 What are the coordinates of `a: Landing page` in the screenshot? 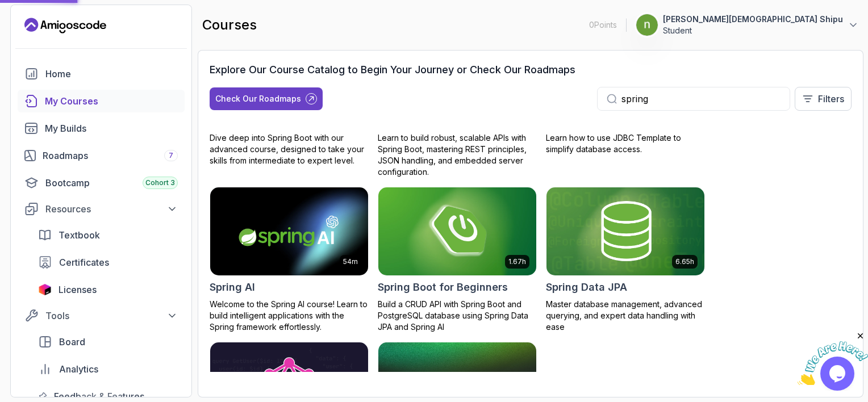 It's located at (65, 25).